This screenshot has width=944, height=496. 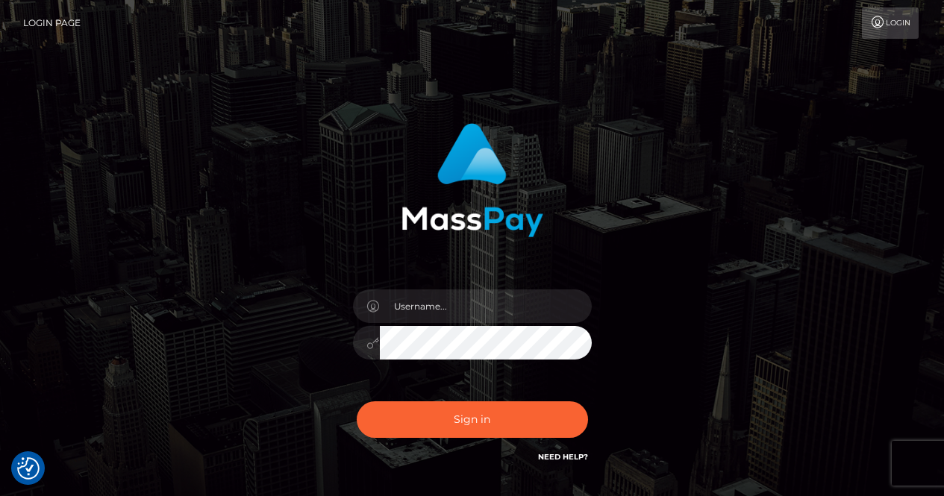 What do you see at coordinates (472, 419) in the screenshot?
I see `button: Sign in` at bounding box center [472, 419].